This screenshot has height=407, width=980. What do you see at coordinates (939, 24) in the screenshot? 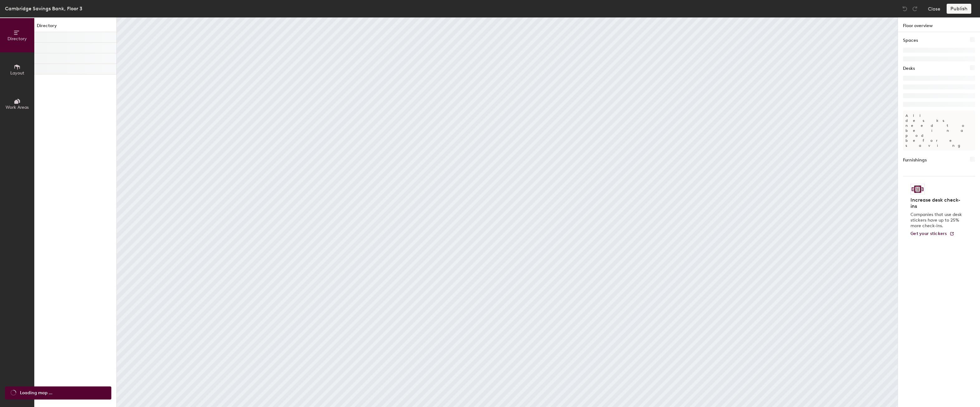
I see `h1: Floor overview` at bounding box center [939, 24].